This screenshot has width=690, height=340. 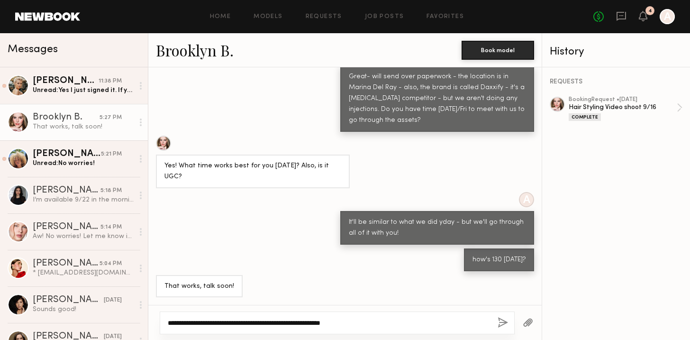 I want to click on a: Home, so click(x=220, y=17).